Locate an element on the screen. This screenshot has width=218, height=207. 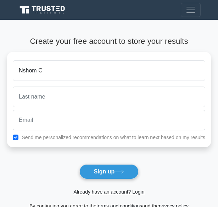
input: Last name is located at coordinates (109, 97).